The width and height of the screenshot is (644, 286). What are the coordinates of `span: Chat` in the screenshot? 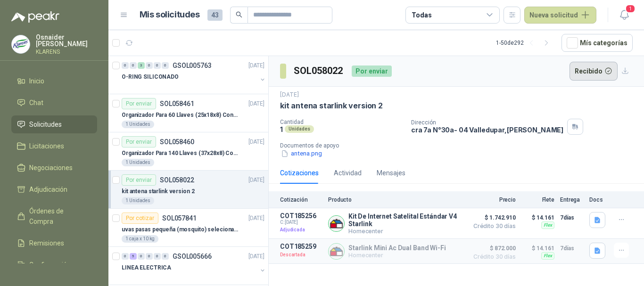 It's located at (36, 103).